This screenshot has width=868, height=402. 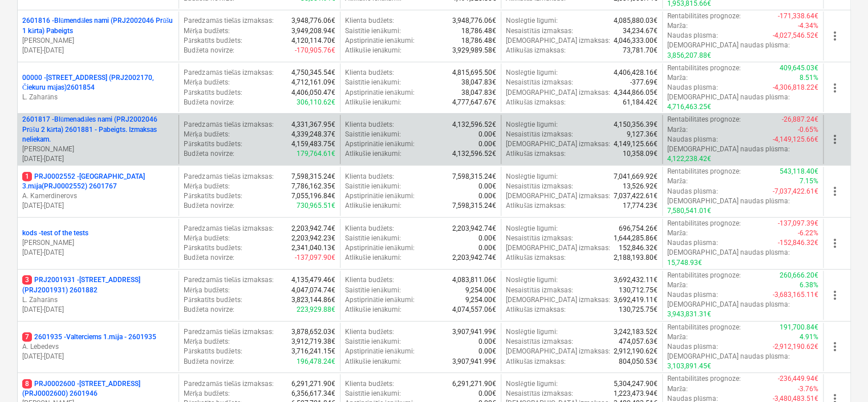 What do you see at coordinates (798, 16) in the screenshot?
I see `p: -171,338.64€` at bounding box center [798, 16].